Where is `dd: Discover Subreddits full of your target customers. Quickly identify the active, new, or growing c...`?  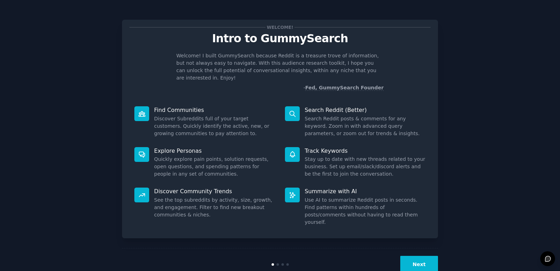 dd: Discover Subreddits full of your target customers. Quickly identify the active, new, or growing c... is located at coordinates (214, 126).